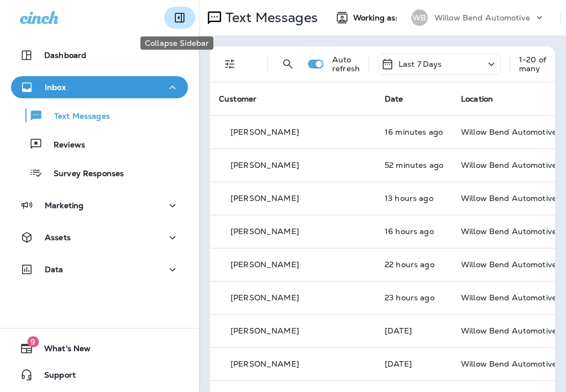 The image size is (566, 392). I want to click on p: Data, so click(54, 270).